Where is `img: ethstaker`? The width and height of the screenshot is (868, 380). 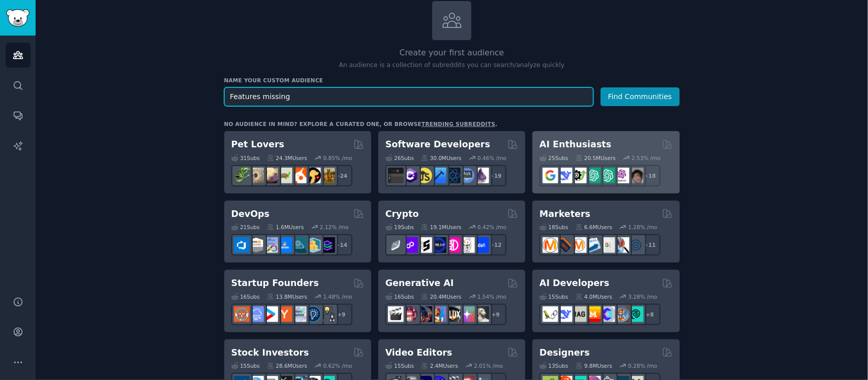
img: ethstaker is located at coordinates (424, 245).